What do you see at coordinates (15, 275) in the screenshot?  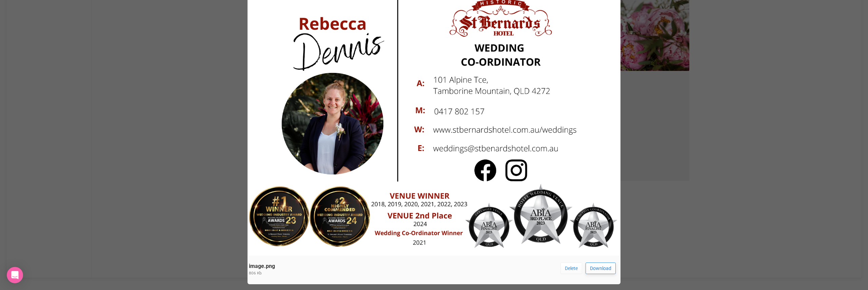 I see `div: Open Intercom Messenger` at bounding box center [15, 275].